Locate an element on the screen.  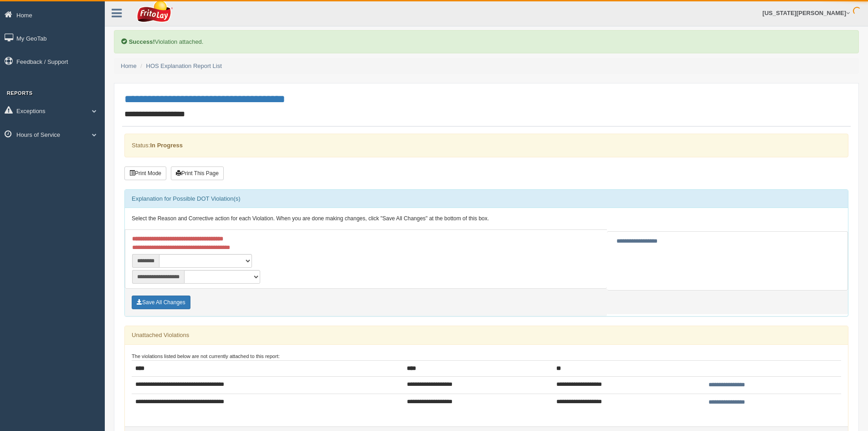
a: Home is located at coordinates (128, 66).